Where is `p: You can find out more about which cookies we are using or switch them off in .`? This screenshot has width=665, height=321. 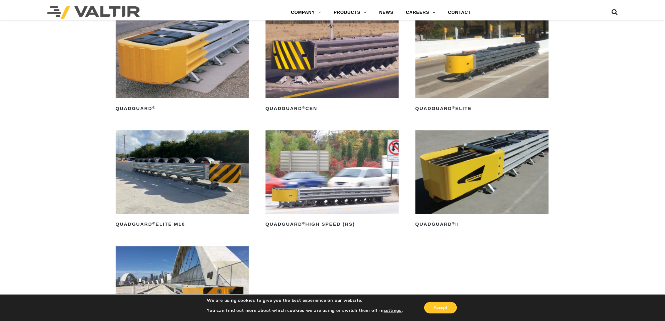 p: You can find out more about which cookies we are using or switch them off in . is located at coordinates (305, 310).